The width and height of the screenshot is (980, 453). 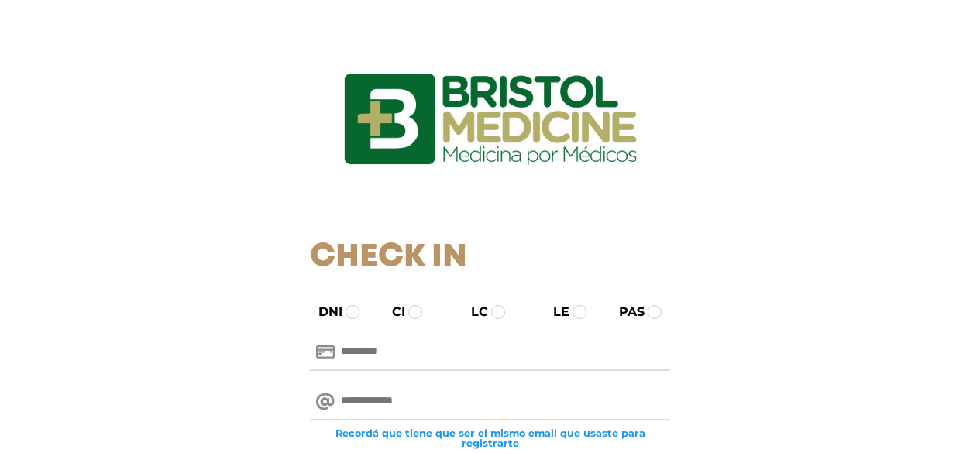 I want to click on label: DNI, so click(x=323, y=312).